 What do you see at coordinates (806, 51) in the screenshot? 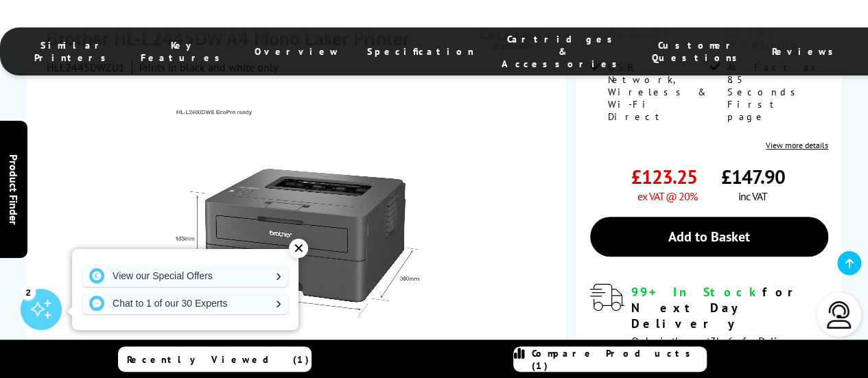
I see `span: Reviews` at bounding box center [806, 51].